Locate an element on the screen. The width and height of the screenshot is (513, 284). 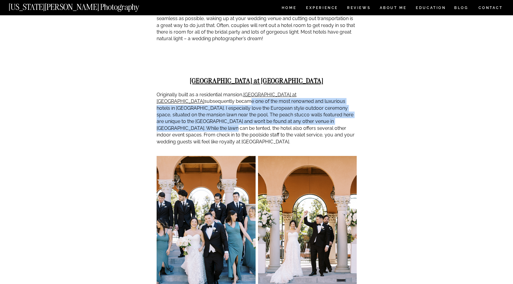
a: HOME is located at coordinates (289, 8).